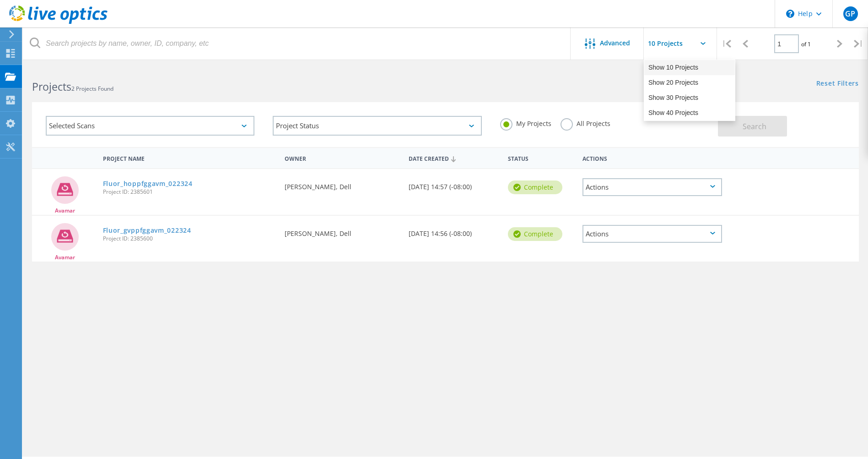  I want to click on div: Project Name, so click(190, 157).